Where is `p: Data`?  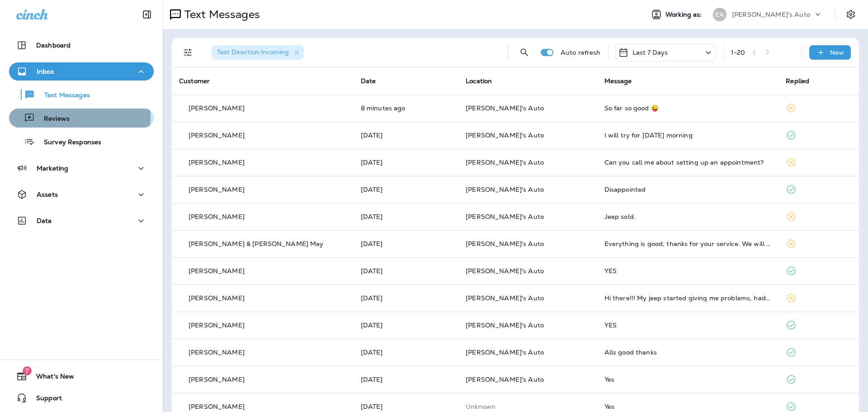
p: Data is located at coordinates (44, 220).